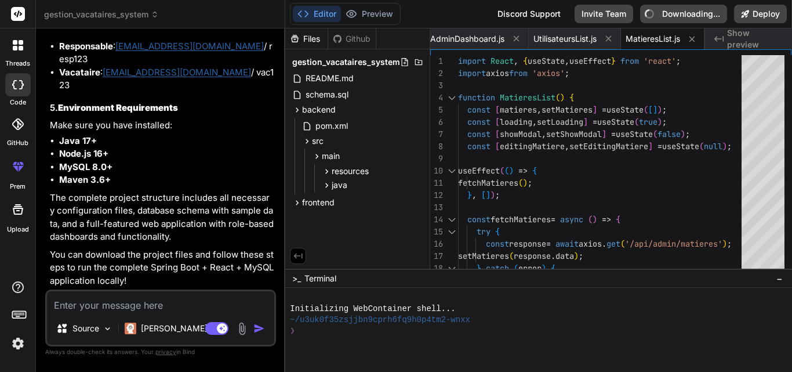  What do you see at coordinates (17, 143) in the screenshot?
I see `label: GitHub` at bounding box center [17, 143].